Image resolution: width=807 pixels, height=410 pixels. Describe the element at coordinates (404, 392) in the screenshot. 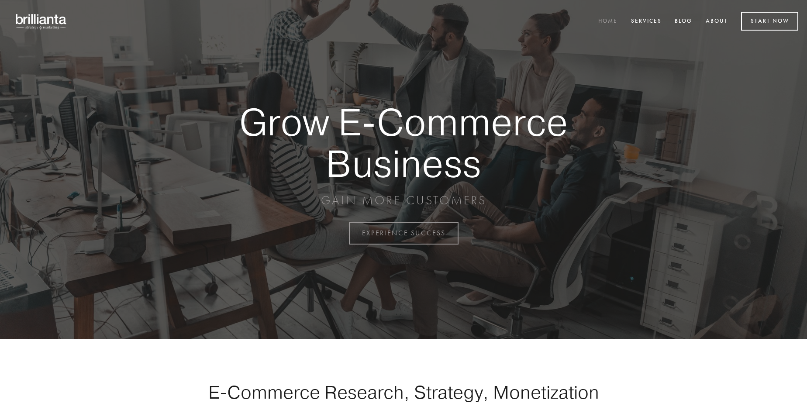

I see `h1: E-Commerce Research, Strategy, Monetization` at that location.